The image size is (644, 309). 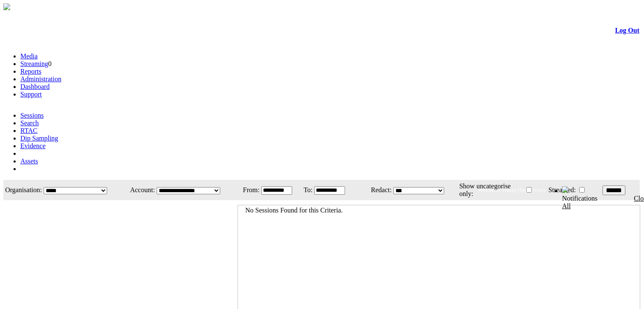 What do you see at coordinates (29, 161) in the screenshot?
I see `a: Assets` at bounding box center [29, 161].